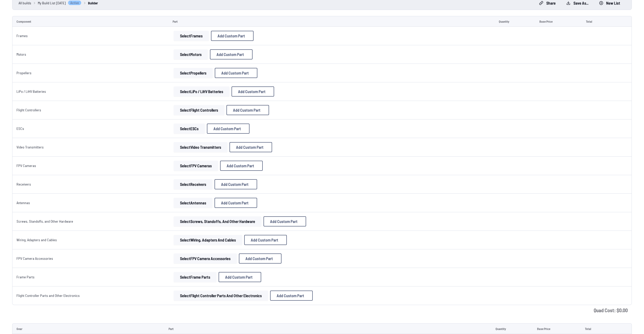 This screenshot has height=334, width=644. Describe the element at coordinates (217, 222) in the screenshot. I see `a: SelectScrews, Standoffs, and Other Hardware` at that location.